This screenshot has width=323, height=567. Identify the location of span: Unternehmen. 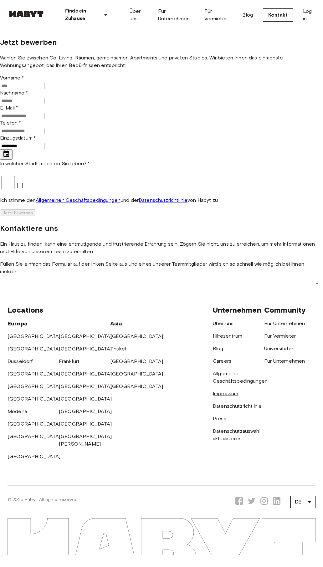
(237, 310).